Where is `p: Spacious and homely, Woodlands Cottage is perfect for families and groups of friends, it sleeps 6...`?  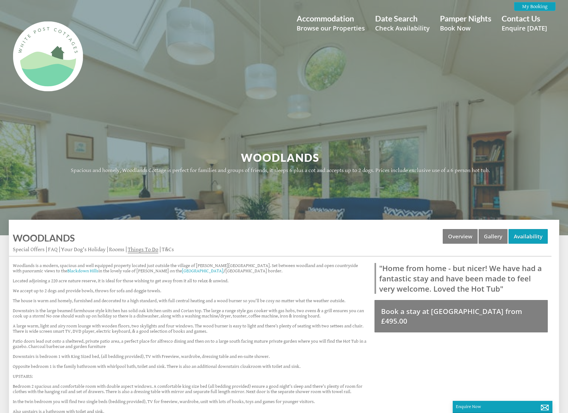 p: Spacious and homely, Woodlands Cottage is perfect for families and groups of friends, it sleeps 6... is located at coordinates (280, 170).